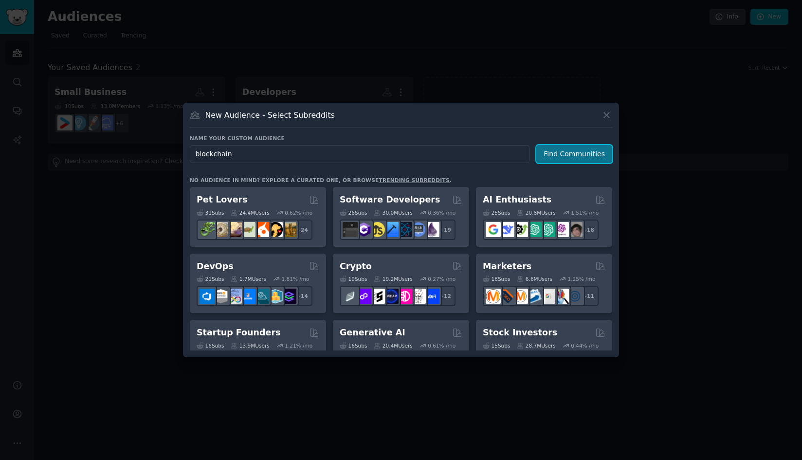 This screenshot has height=460, width=802. What do you see at coordinates (250, 213) in the screenshot?
I see `div: 24.4M Users` at bounding box center [250, 213].